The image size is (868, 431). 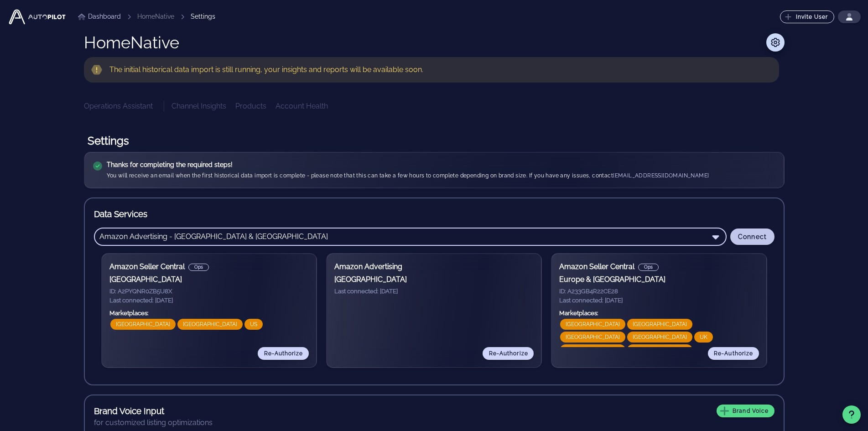 I want to click on h3: Data Services, so click(x=434, y=214).